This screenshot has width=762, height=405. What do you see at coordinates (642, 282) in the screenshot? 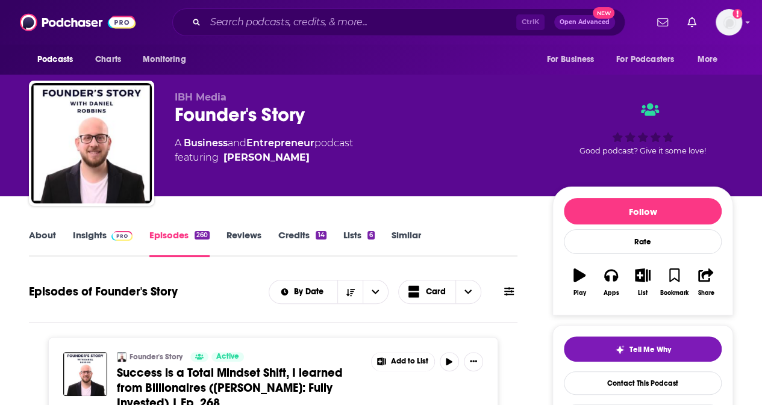
I see `button: List` at bounding box center [642, 282].